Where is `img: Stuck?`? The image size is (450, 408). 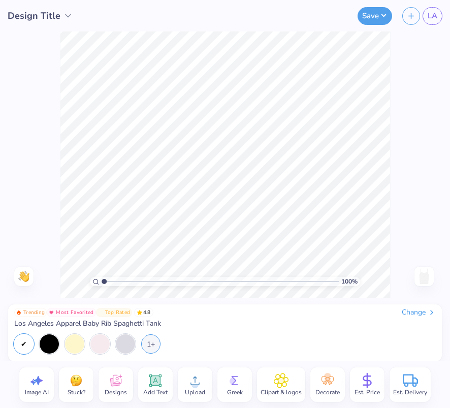
img: Stuck? is located at coordinates (76, 380).